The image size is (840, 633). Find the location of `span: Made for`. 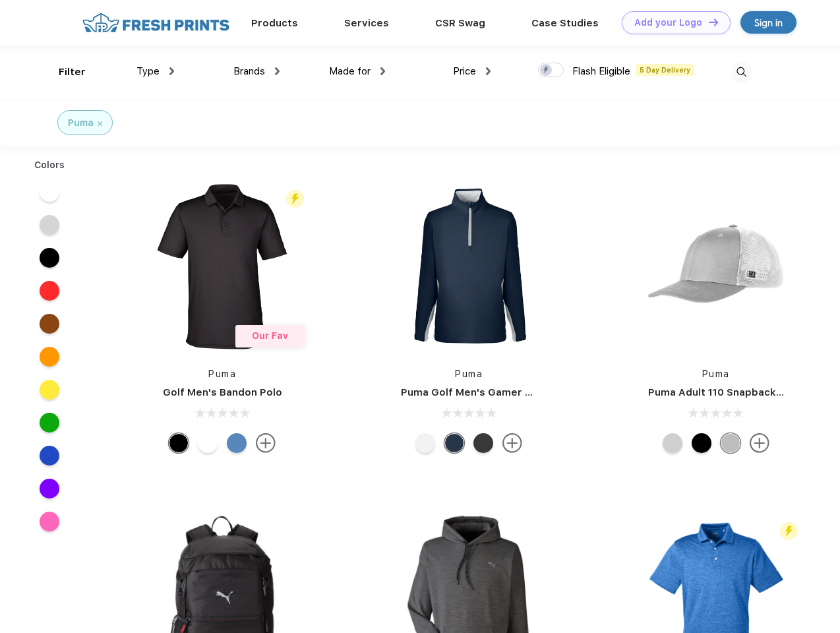

span: Made for is located at coordinates (350, 72).